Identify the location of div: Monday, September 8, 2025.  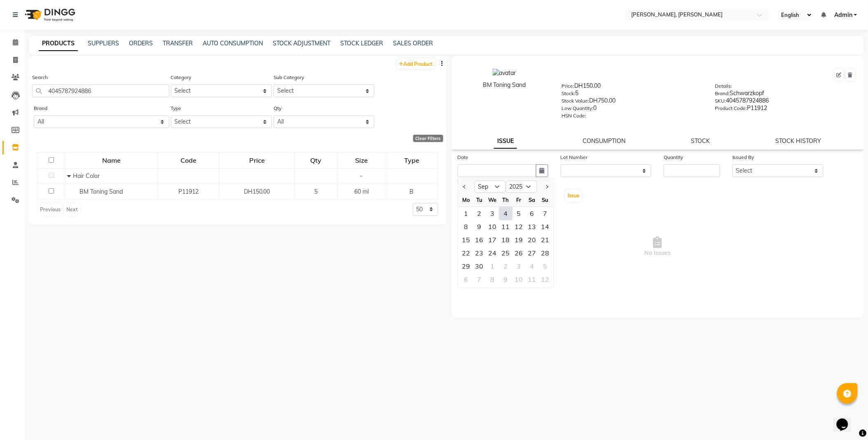
(466, 227).